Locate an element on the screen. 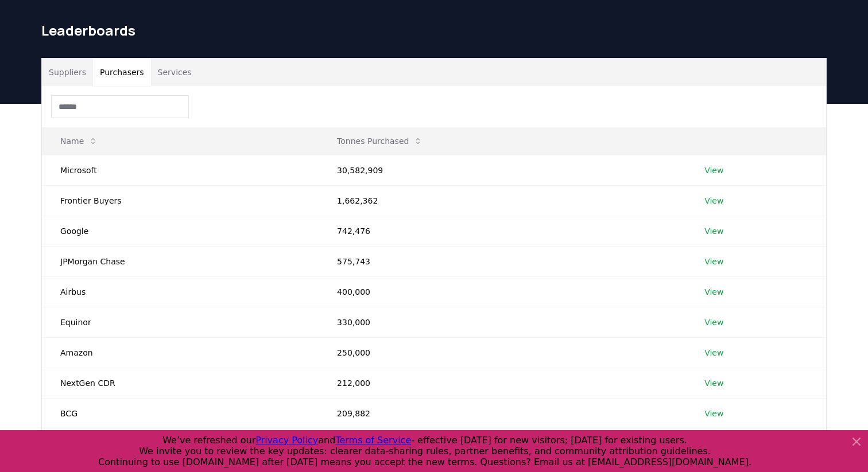 Image resolution: width=868 pixels, height=472 pixels. button: Services is located at coordinates (175, 72).